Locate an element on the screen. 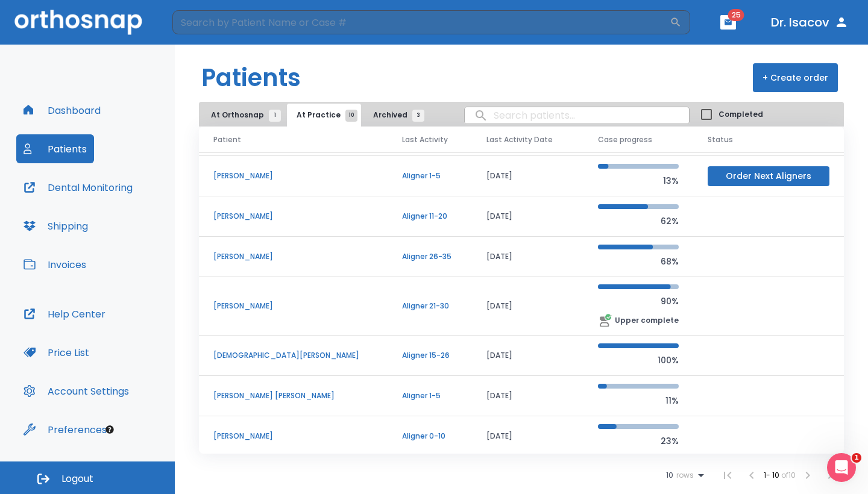 This screenshot has height=494, width=868. a: Shipping is located at coordinates (55, 226).